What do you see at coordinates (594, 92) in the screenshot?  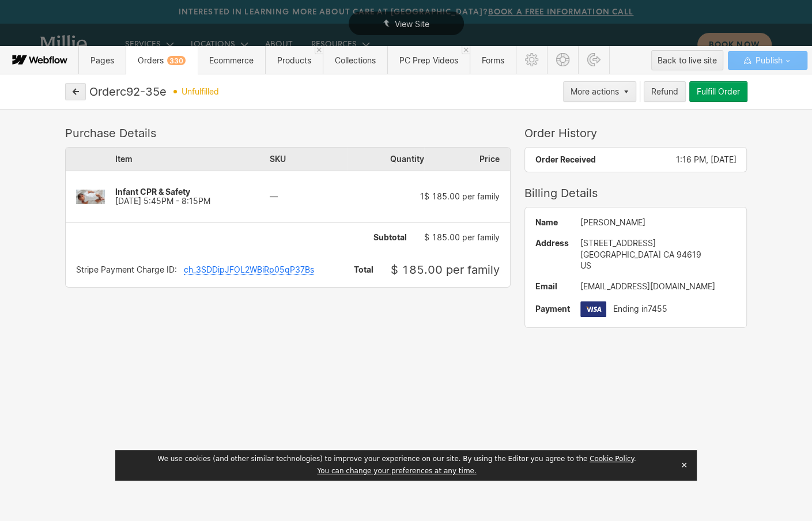 I see `div: More actions` at bounding box center [594, 92].